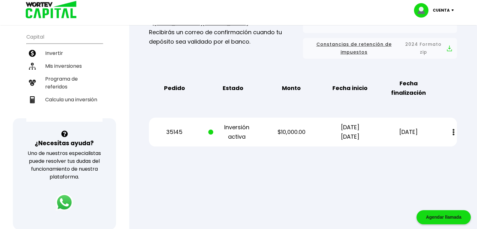  Describe the element at coordinates (64, 66) in the screenshot. I see `li: Mis inversiones` at that location.